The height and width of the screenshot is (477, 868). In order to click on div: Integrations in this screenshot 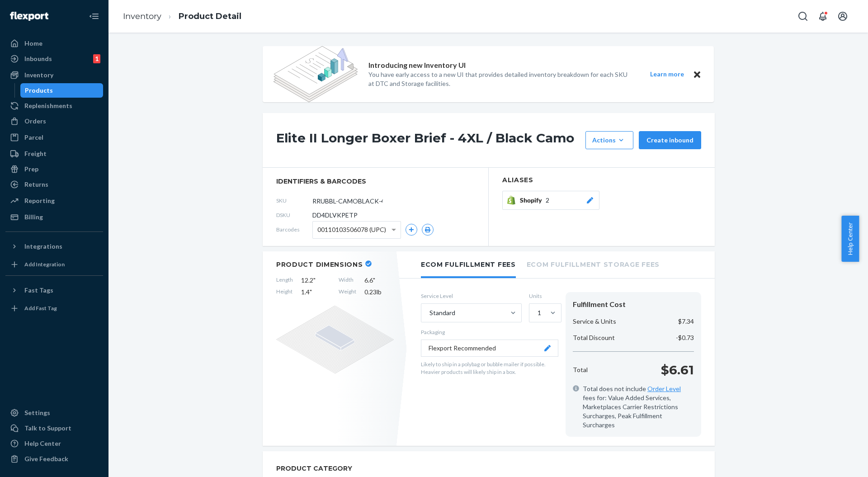, I will do `click(43, 246)`.